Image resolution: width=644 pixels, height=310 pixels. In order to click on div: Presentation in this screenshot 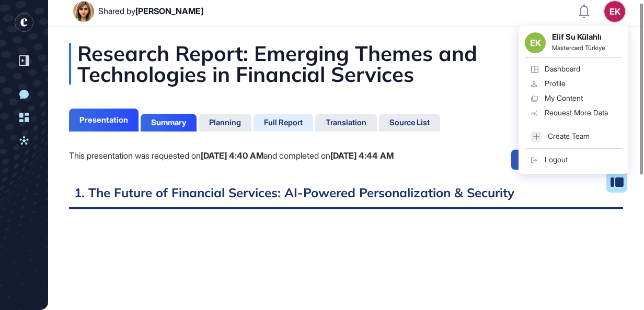, I will do `click(104, 120)`.